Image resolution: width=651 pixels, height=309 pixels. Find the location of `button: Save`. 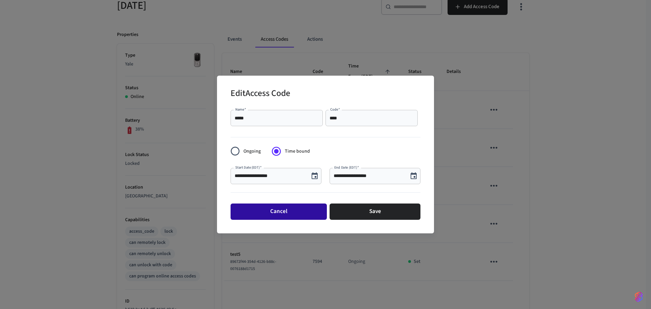

button: Save is located at coordinates (375, 212).